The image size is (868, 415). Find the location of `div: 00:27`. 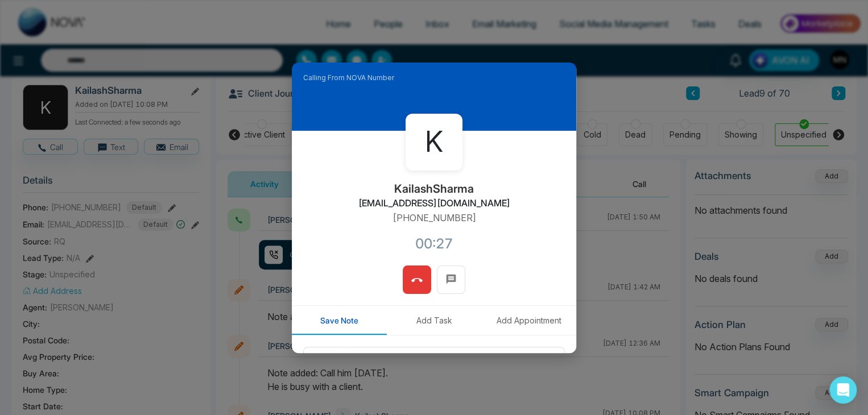

div: 00:27 is located at coordinates (434, 244).